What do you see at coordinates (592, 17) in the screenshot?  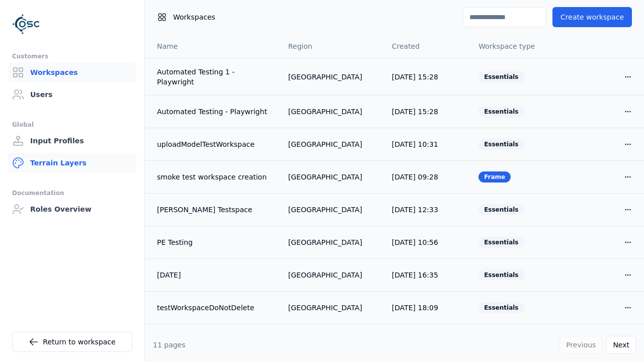 I see `a: Create workspace` at bounding box center [592, 17].